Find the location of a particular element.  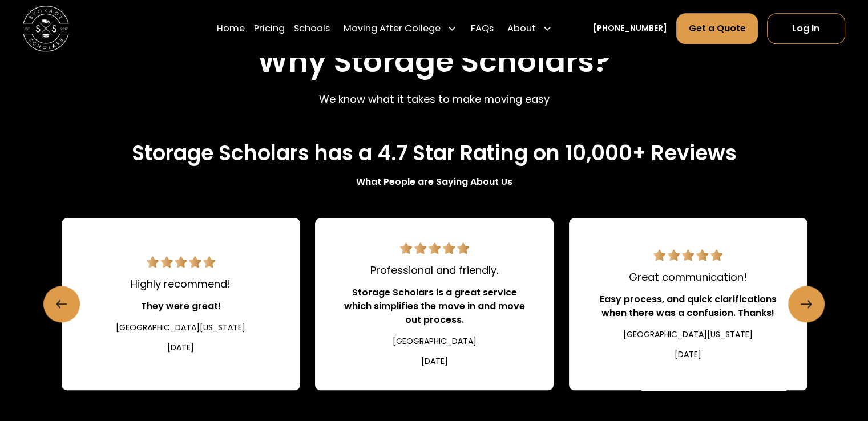

div: 7 / 22 is located at coordinates (434, 304).